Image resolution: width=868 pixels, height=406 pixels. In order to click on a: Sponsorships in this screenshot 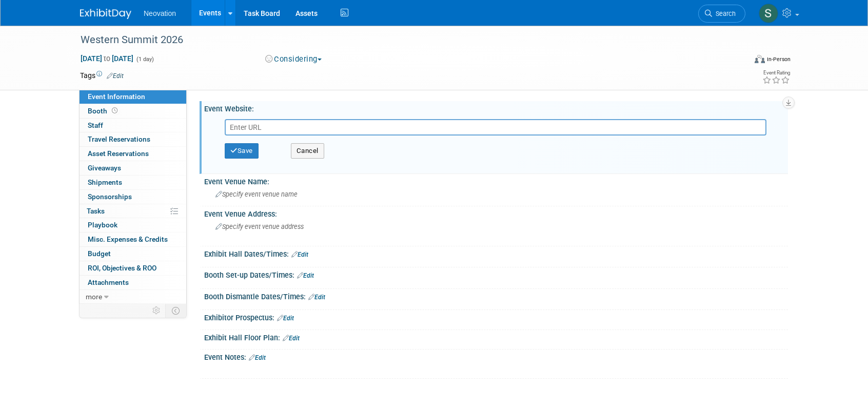, I will do `click(133, 197)`.